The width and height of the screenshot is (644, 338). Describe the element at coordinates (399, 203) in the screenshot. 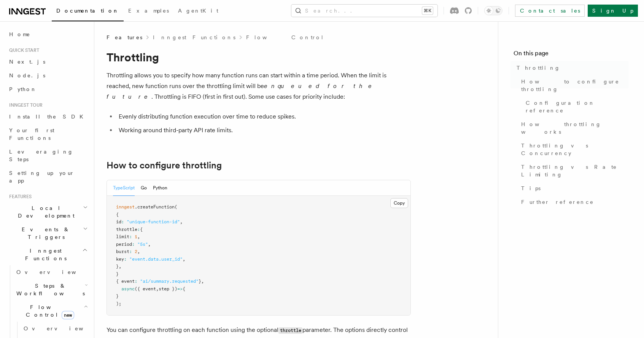

I see `button: Copy` at that location.